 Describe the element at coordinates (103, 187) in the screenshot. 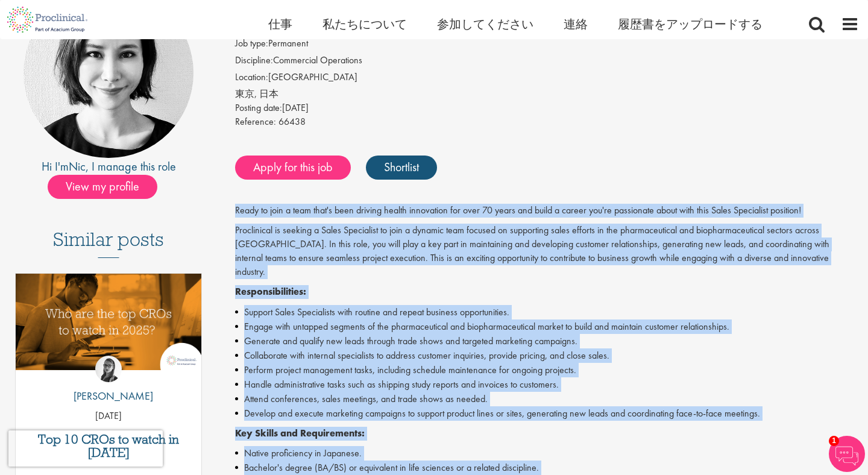

I see `span: View my profile` at that location.